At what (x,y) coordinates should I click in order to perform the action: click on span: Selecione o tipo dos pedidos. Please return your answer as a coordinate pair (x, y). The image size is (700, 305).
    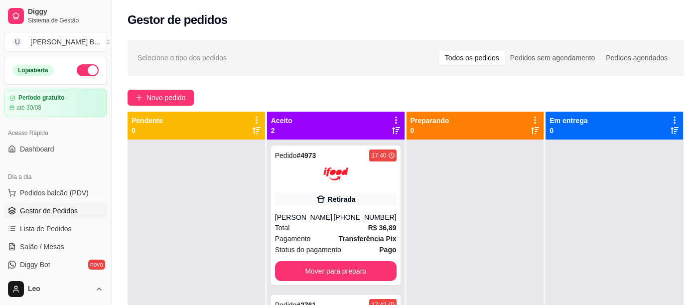
    Looking at the image, I should click on (182, 58).